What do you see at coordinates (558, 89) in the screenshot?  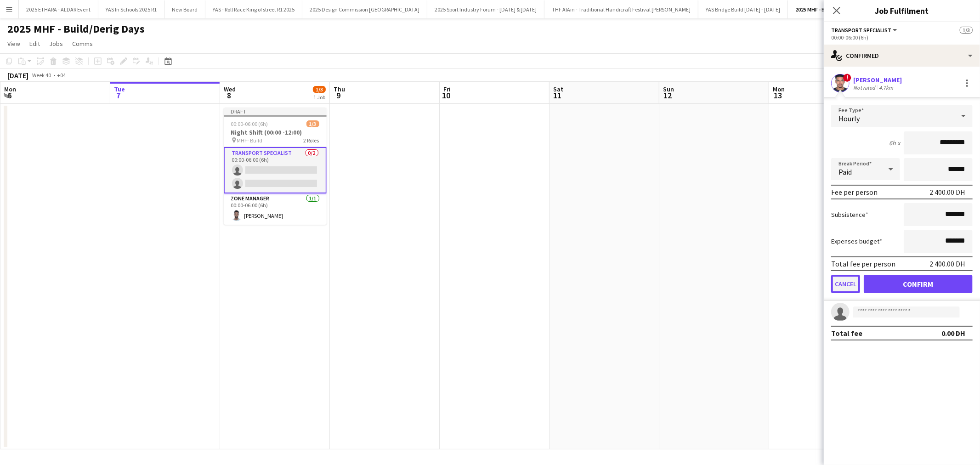 I see `span: Sat` at bounding box center [558, 89].